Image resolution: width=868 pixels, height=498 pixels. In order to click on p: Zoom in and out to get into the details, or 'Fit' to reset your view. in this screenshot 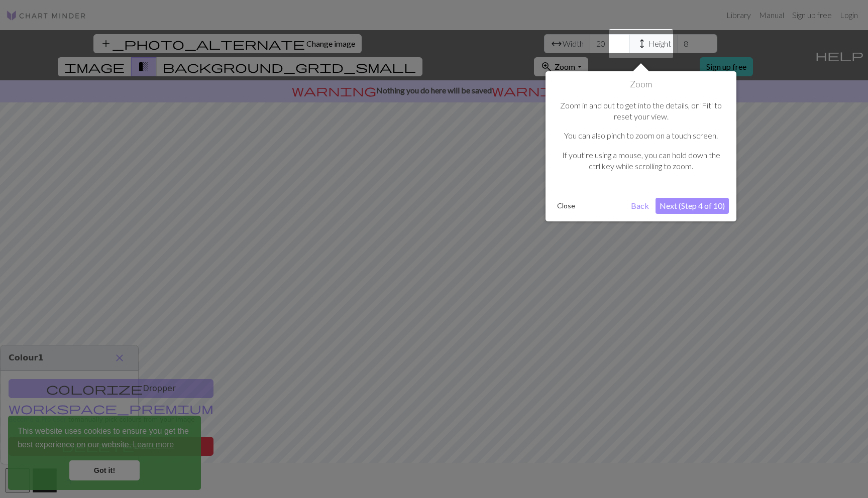, I will do `click(641, 111)`.